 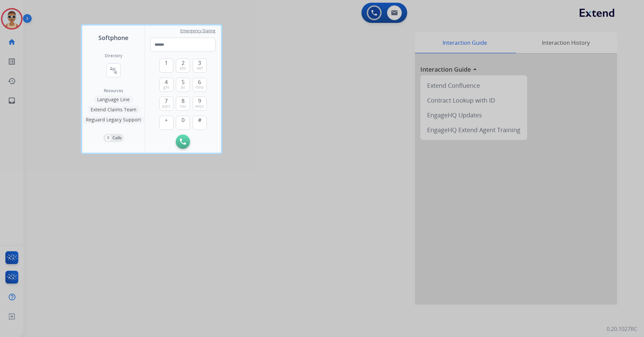 What do you see at coordinates (200, 104) in the screenshot?
I see `button: 9wxyz` at bounding box center [200, 104].